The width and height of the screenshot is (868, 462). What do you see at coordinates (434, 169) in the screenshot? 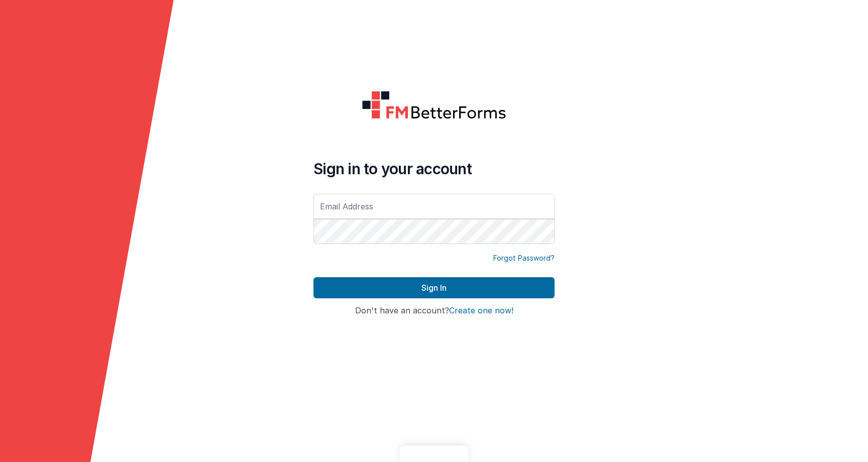
I see `h4: Sign in to your account` at bounding box center [434, 169].